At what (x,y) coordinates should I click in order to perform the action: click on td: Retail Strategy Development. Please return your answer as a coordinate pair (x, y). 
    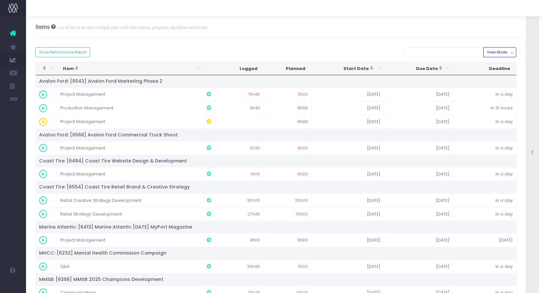
    Looking at the image, I should click on (130, 214).